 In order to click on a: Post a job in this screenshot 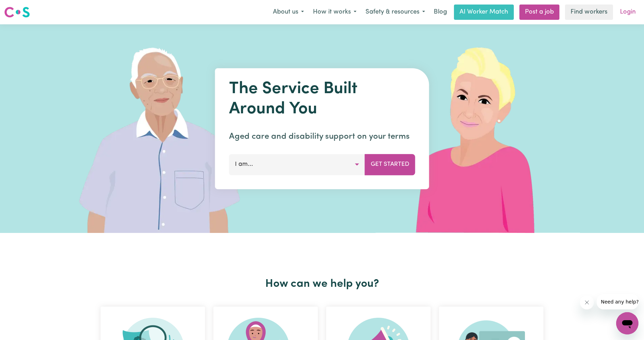, I will do `click(539, 12)`.